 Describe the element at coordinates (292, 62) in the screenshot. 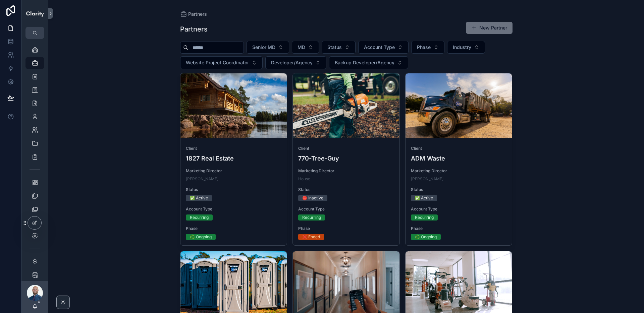

I see `span: Developer/Agency` at that location.